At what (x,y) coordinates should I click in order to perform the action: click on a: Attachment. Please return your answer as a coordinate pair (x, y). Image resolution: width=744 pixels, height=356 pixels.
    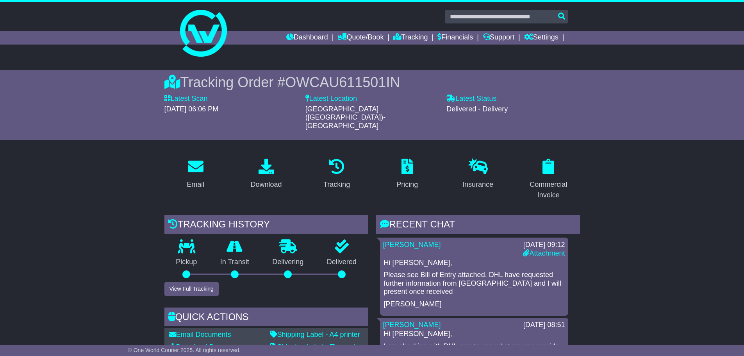
    Looking at the image, I should click on (543, 253).